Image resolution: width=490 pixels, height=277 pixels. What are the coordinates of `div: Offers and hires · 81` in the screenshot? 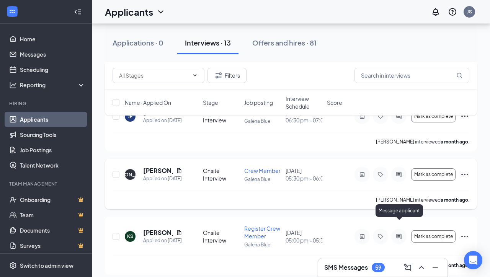 It's located at (284, 42).